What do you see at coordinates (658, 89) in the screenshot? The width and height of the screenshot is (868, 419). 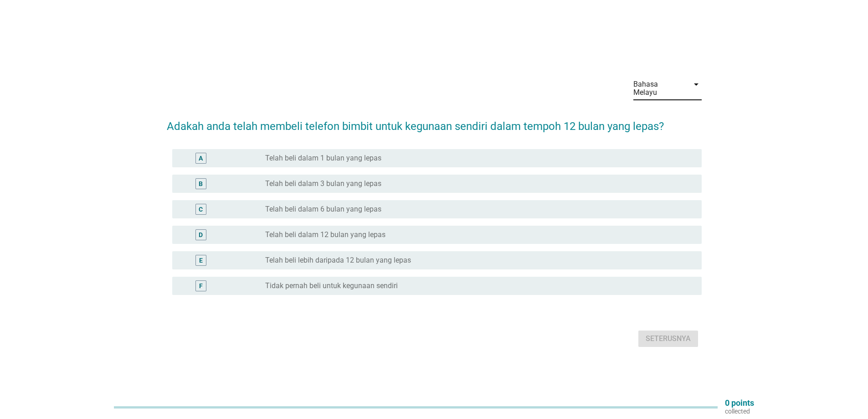 I see `div: Bahasa Melayu` at bounding box center [658, 89].